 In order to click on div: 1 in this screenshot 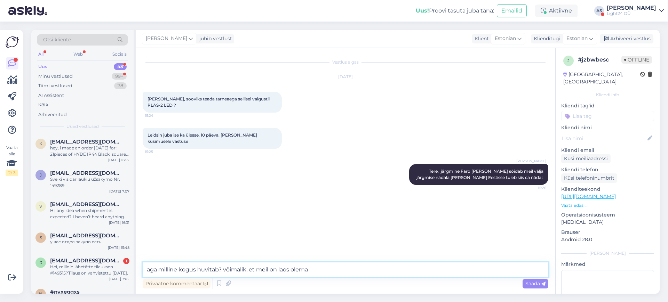, I will do `click(126, 261)`.